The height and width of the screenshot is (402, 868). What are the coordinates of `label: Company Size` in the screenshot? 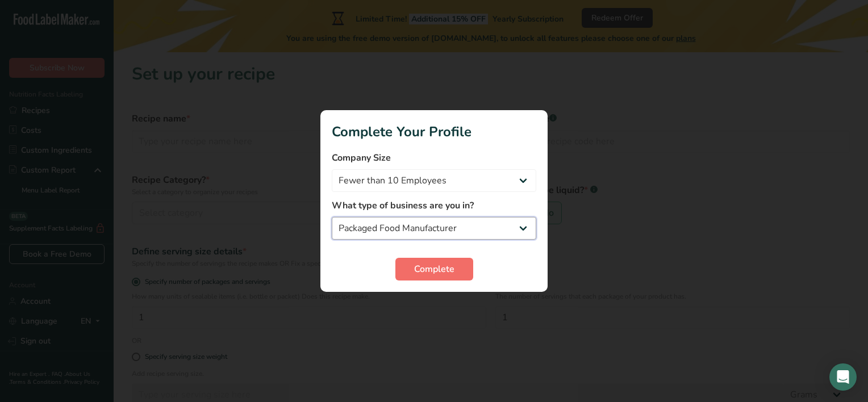 It's located at (434, 158).